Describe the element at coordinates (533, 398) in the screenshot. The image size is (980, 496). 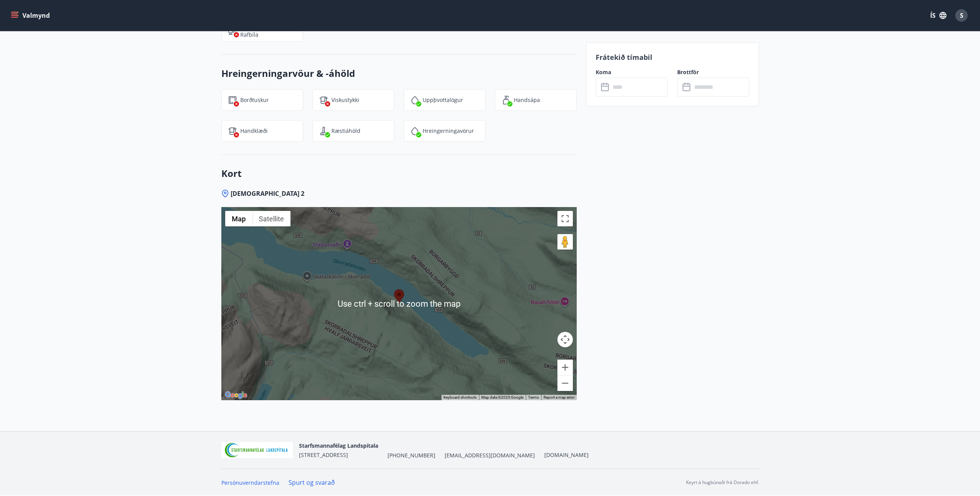
I see `a: Terms (opens in new tab)` at that location.